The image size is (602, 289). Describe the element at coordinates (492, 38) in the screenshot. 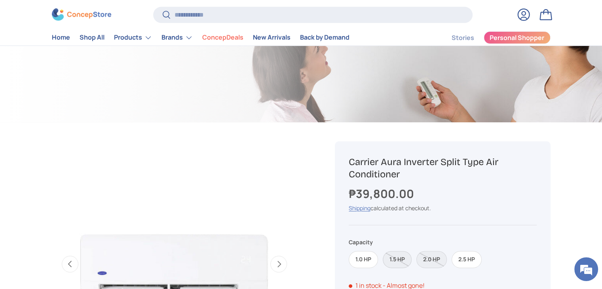

I see `nav: Secondary` at that location.